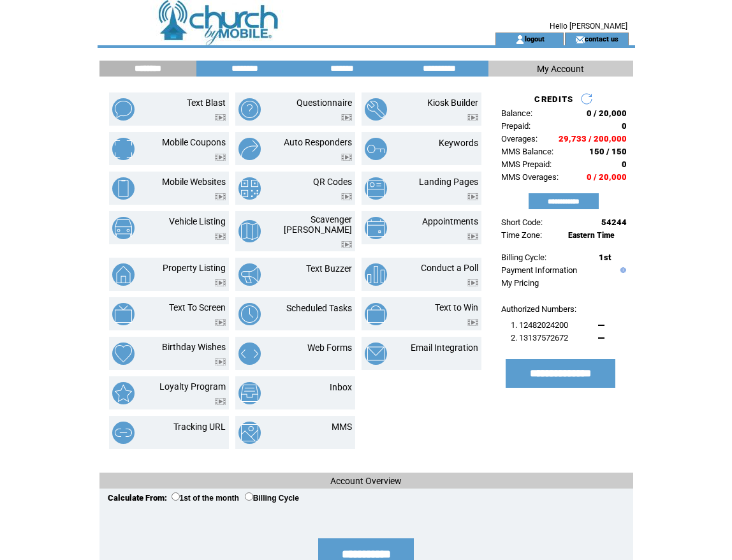 The height and width of the screenshot is (560, 732). I want to click on img: text-to-win.png, so click(375, 314).